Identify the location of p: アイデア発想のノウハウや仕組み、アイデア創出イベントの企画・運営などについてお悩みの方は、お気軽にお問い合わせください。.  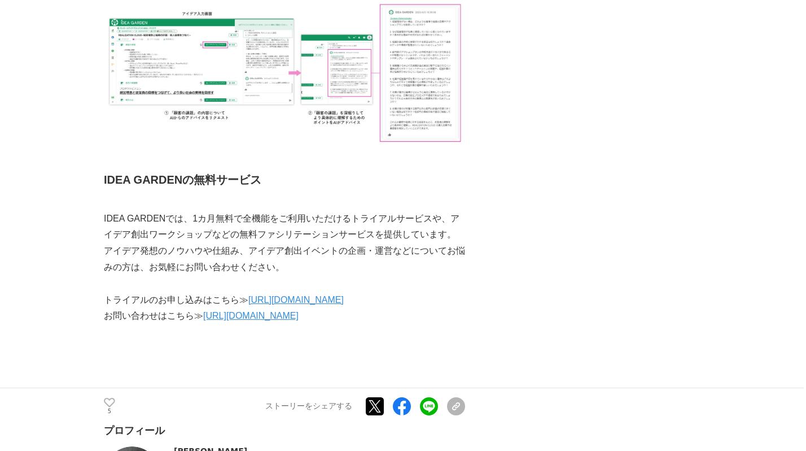
(285, 259).